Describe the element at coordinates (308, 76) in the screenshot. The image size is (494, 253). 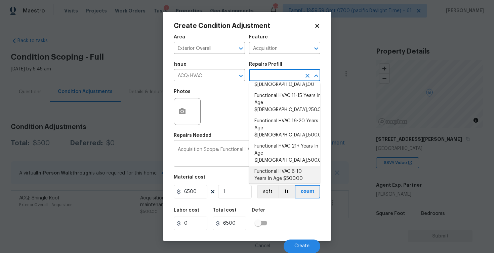
I see `button: Clear` at that location.